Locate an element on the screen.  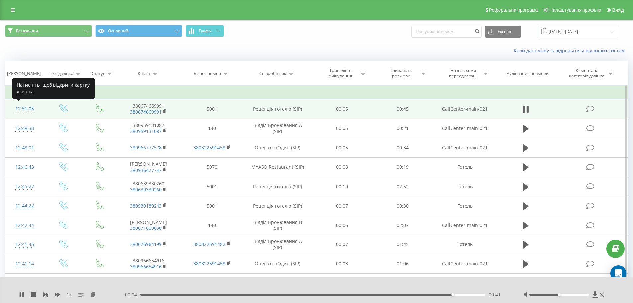
td: 00:06 is located at coordinates (342, 225).